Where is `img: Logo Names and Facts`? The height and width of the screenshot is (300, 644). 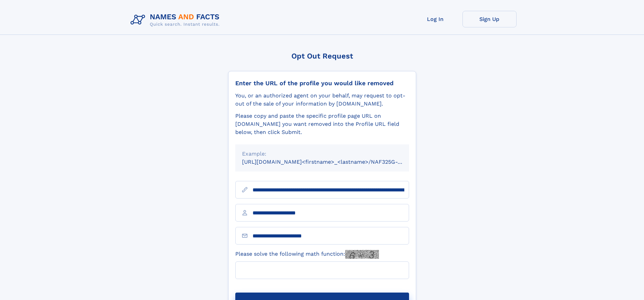
img: Logo Names and Facts is located at coordinates (177, 20).